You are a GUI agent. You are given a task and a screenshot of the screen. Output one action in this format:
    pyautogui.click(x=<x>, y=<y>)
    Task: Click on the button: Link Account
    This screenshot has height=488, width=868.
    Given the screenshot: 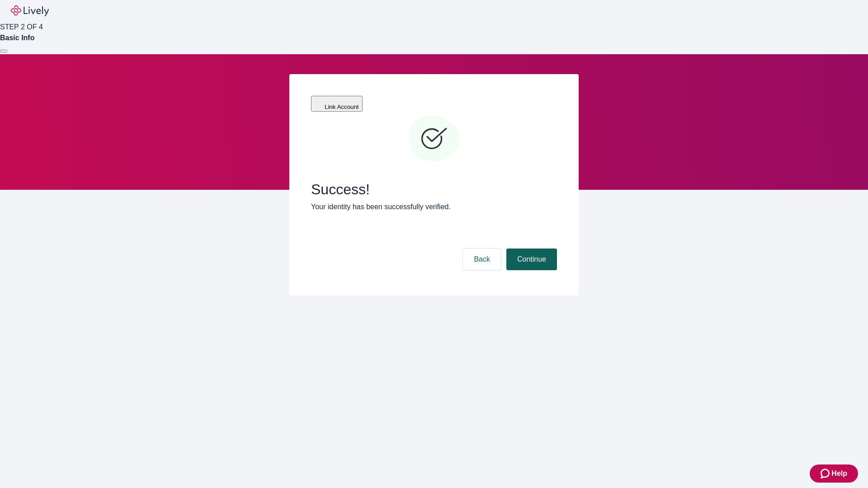 What is the action you would take?
    pyautogui.click(x=337, y=104)
    